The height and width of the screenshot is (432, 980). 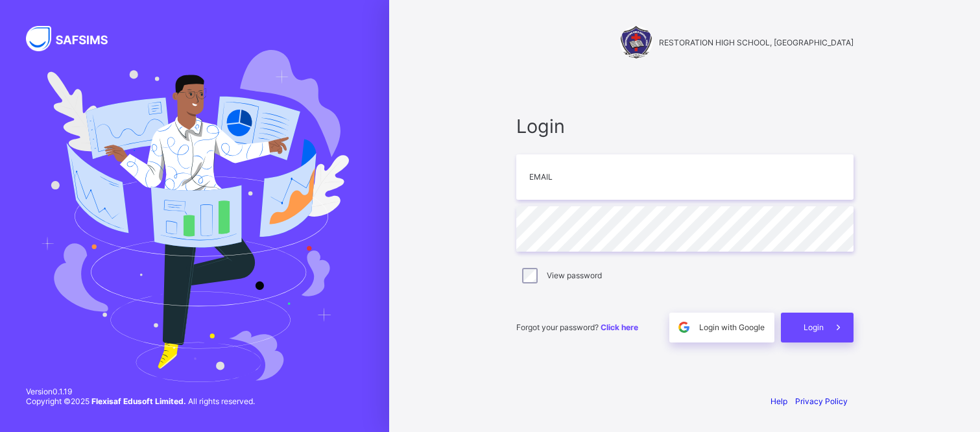 I want to click on span: Login with Google, so click(x=732, y=327).